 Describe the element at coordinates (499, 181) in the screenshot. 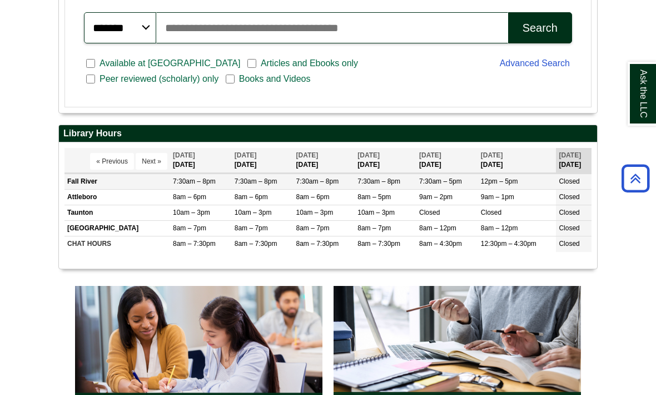

I see `span: 12pm – 5pm` at that location.